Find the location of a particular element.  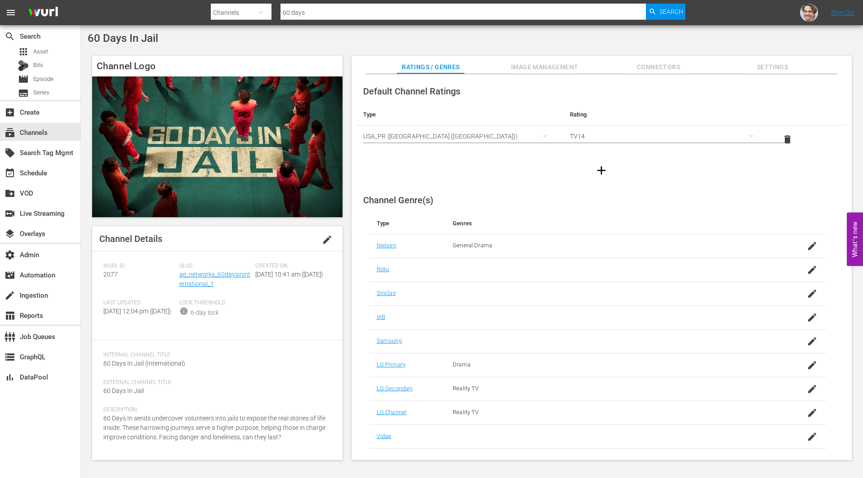

a: Vidaa is located at coordinates (384, 435).